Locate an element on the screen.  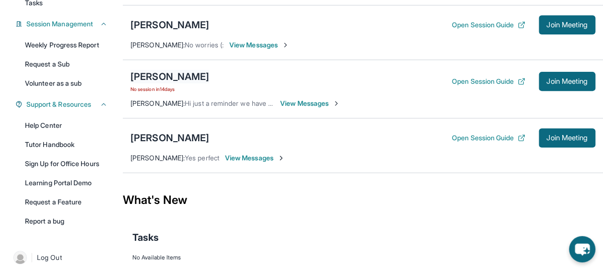
a: Request a Sub is located at coordinates (66, 64).